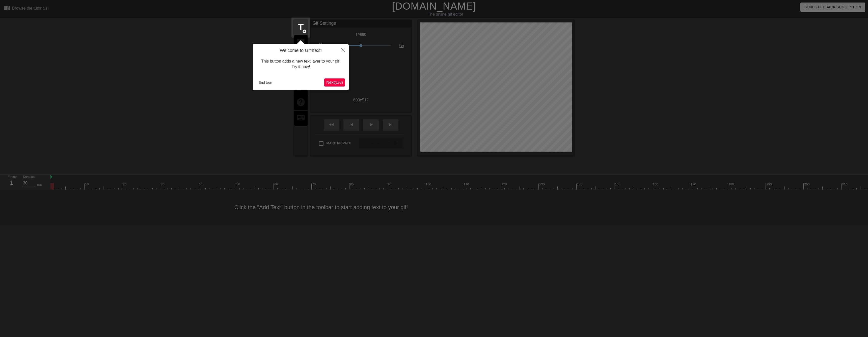  Describe the element at coordinates (343, 50) in the screenshot. I see `button: Close` at that location.